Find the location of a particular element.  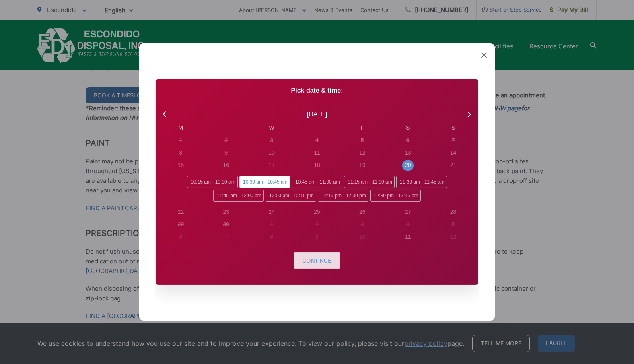

div: 15 is located at coordinates (181, 165).